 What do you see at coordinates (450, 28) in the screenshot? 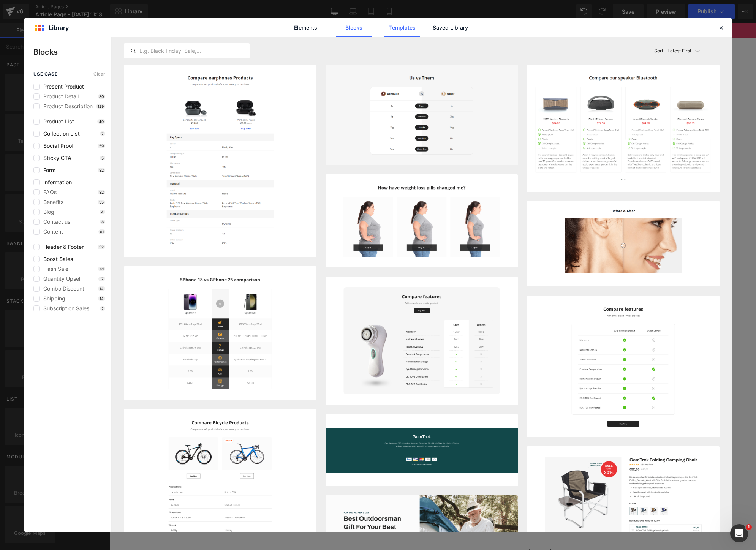
I see `a: Saved Library` at bounding box center [450, 28].